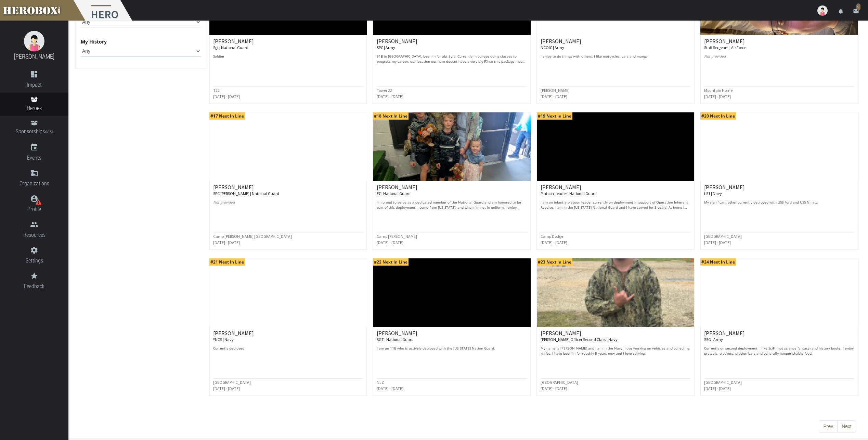  What do you see at coordinates (34, 41) in the screenshot?
I see `img: female.jpg` at bounding box center [34, 41].